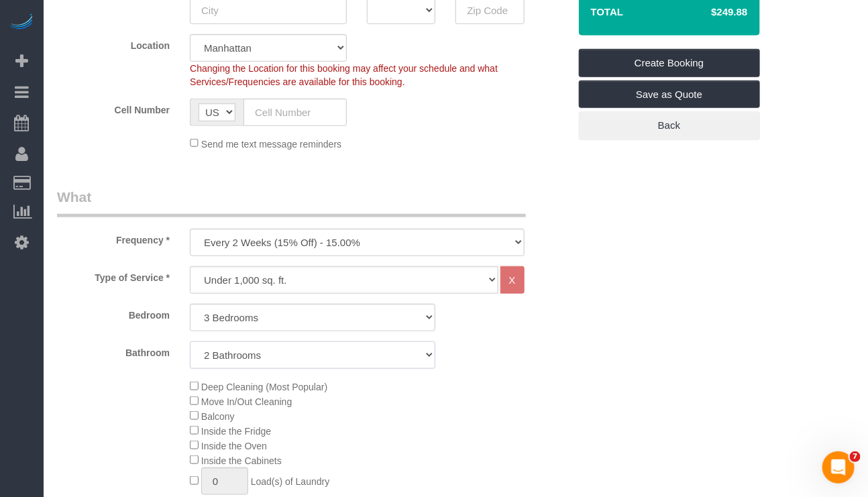 This screenshot has height=497, width=868. Describe the element at coordinates (113, 237) in the screenshot. I see `label: Frequency *` at that location.